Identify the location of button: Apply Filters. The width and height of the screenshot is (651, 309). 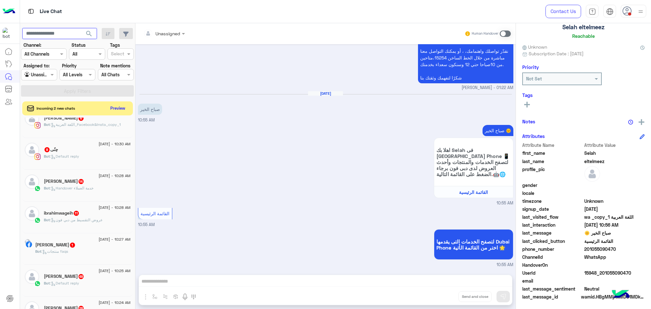
(77, 91).